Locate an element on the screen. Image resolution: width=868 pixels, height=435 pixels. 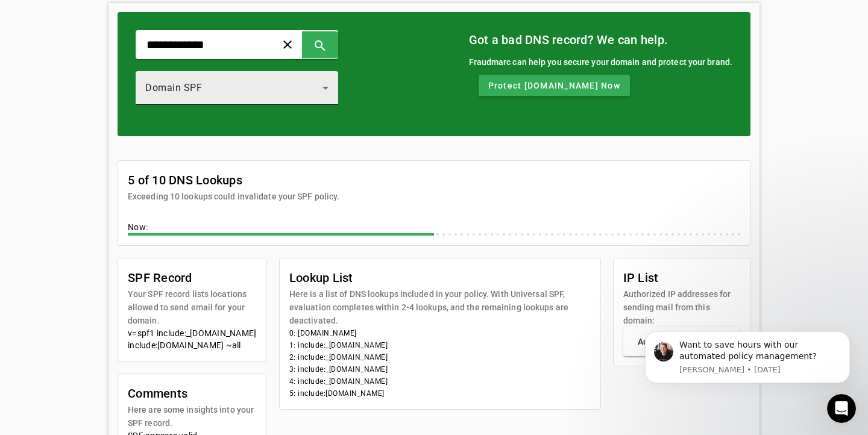
div: Fraudmarc can help you secure your domain and protect your brand. is located at coordinates (601, 62).